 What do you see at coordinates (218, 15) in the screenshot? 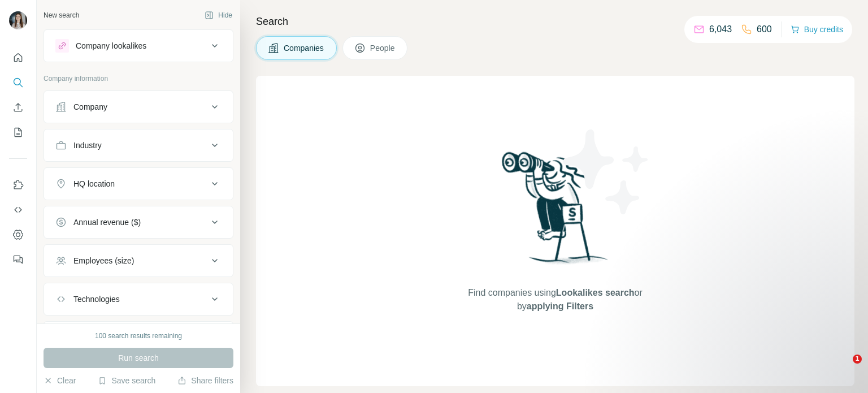
I see `button: Hide` at bounding box center [218, 15].